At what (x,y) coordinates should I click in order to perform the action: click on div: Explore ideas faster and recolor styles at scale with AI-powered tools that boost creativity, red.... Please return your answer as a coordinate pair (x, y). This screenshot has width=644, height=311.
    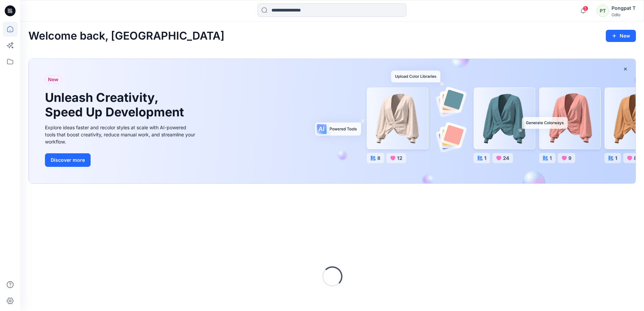
    Looking at the image, I should click on (121, 134).